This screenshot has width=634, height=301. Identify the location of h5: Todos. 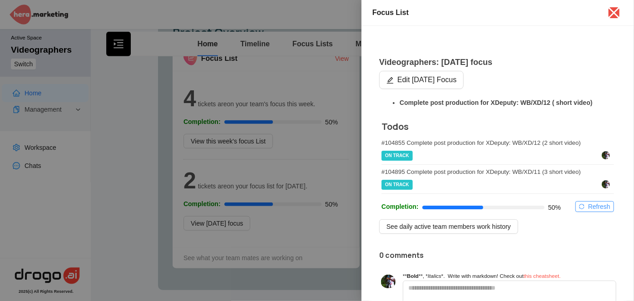
(497, 127).